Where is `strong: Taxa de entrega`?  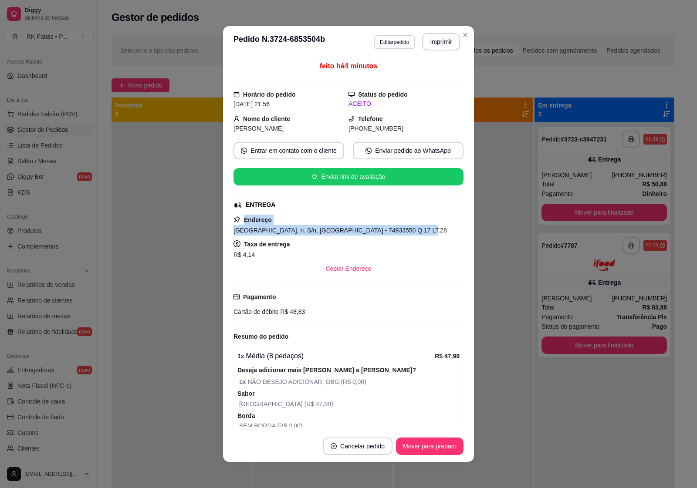
strong: Taxa de entrega is located at coordinates (267, 244).